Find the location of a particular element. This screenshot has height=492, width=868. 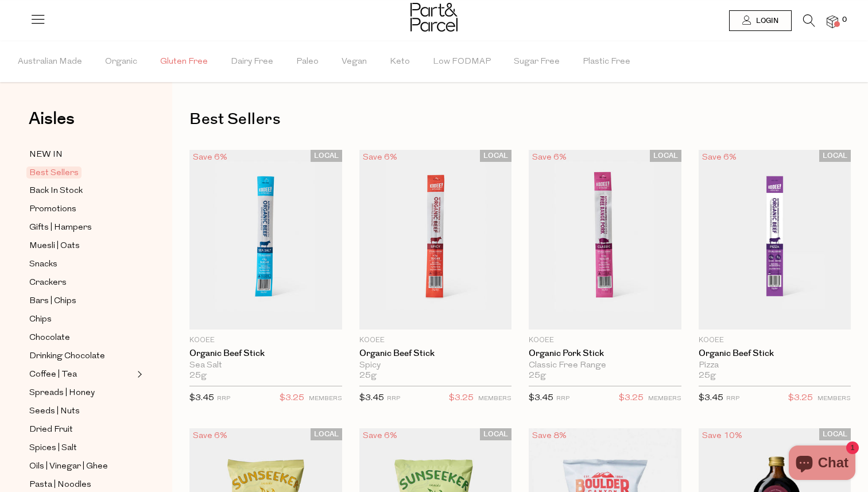

span: Plastic Free is located at coordinates (606, 62).